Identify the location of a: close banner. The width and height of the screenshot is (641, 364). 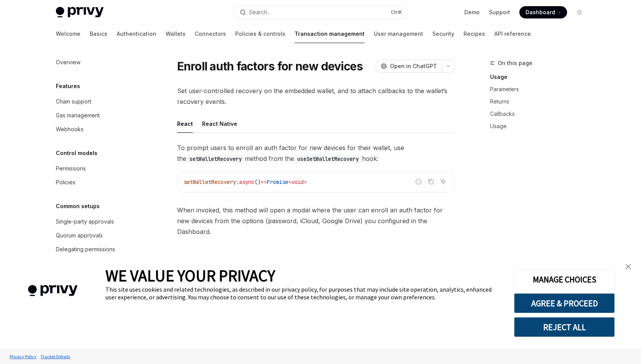
(628, 267).